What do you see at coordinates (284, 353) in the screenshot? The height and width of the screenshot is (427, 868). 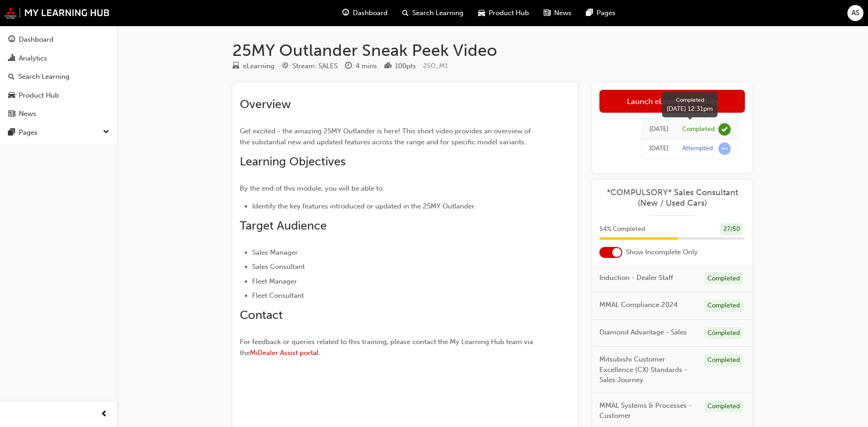 I see `a: MiDealer Assist portal` at bounding box center [284, 353].